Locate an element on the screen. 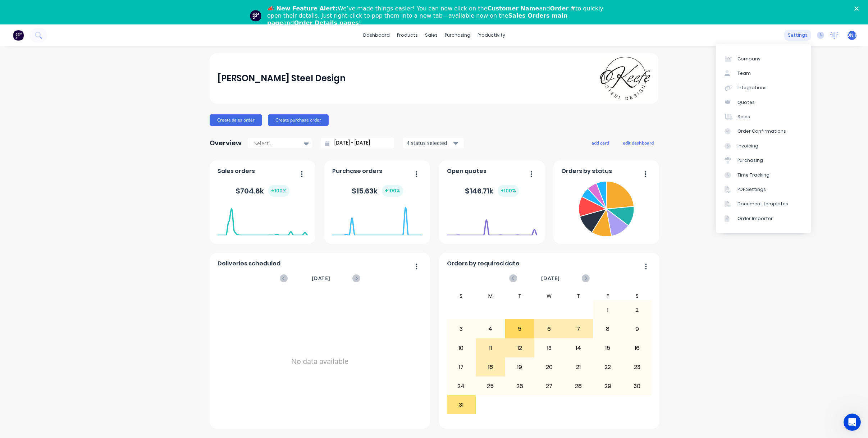 Image resolution: width=868 pixels, height=438 pixels. div: Quotes is located at coordinates (746, 102).